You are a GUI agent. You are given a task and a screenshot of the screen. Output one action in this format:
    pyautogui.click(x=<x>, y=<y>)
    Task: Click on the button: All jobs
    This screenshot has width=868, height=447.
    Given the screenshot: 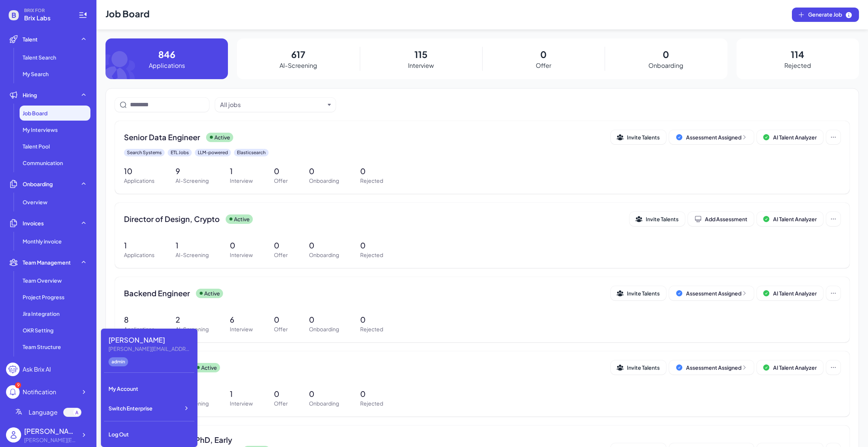 What is the action you would take?
    pyautogui.click(x=272, y=105)
    